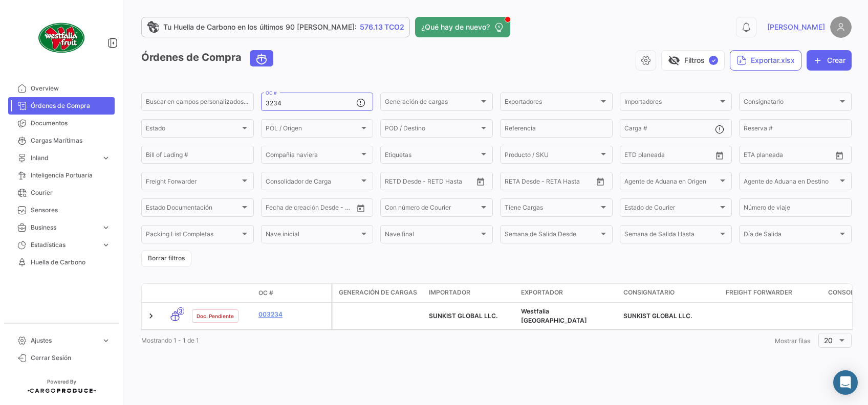 The width and height of the screenshot is (868, 405). What do you see at coordinates (71, 176) in the screenshot?
I see `span: Inteligencia Portuaria` at bounding box center [71, 176].